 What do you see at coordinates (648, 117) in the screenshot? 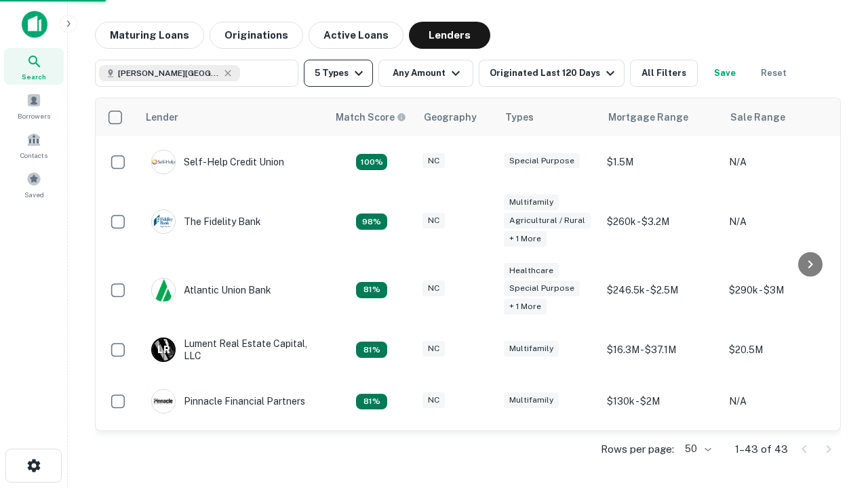
I see `div: Mortgage Range` at bounding box center [648, 117].